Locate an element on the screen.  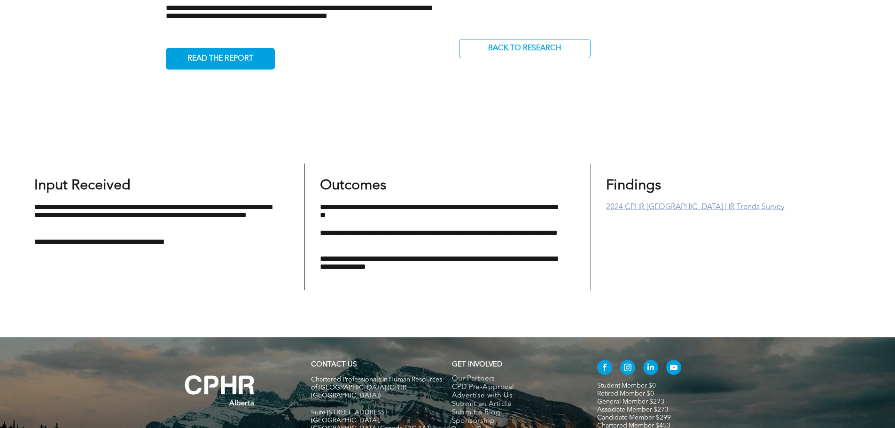
a: CONTACT US is located at coordinates (333, 364).